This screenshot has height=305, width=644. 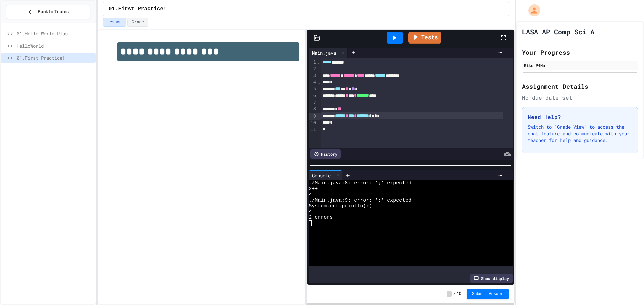 I want to click on span: 2 errors, so click(x=320, y=218).